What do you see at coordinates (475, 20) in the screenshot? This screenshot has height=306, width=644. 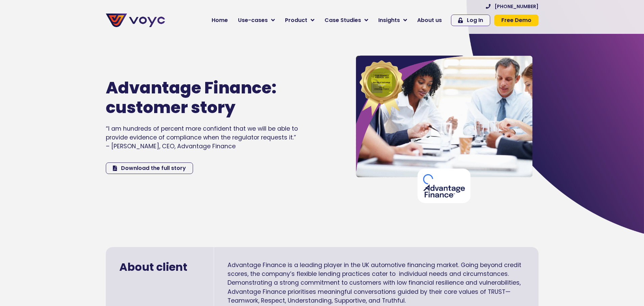 I see `span: Log In` at bounding box center [475, 20].